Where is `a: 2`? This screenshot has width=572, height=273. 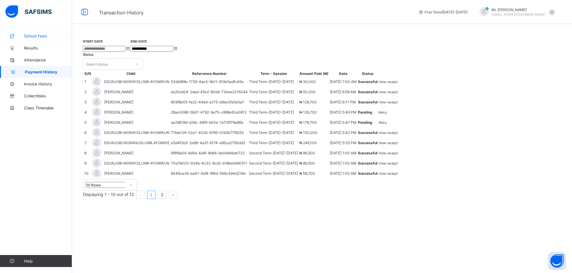
a: 2 is located at coordinates (162, 195).